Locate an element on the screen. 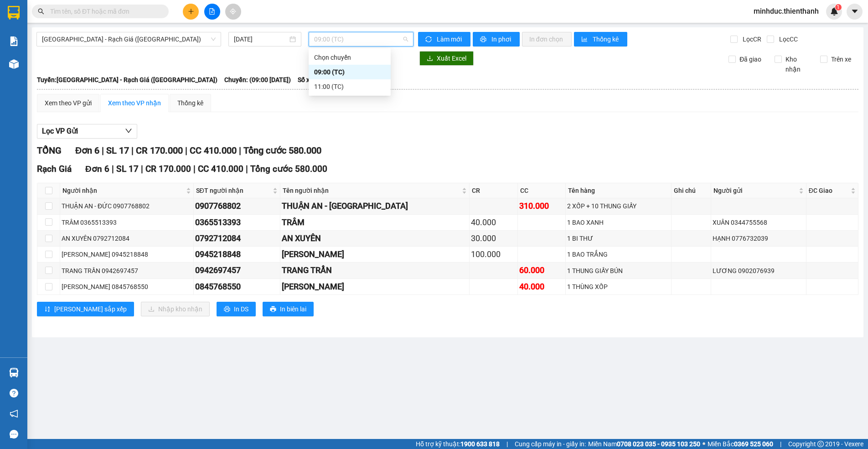 The image size is (868, 449). span: down is located at coordinates (128, 131).